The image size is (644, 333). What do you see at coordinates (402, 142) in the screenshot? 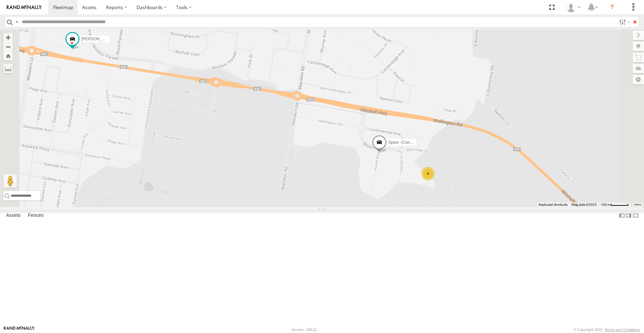
I see `span: Spare -Crashed` at bounding box center [402, 142].